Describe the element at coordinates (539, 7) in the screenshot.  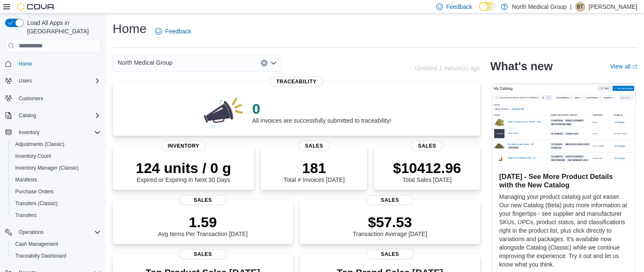
I see `p: North Medical Group` at that location.